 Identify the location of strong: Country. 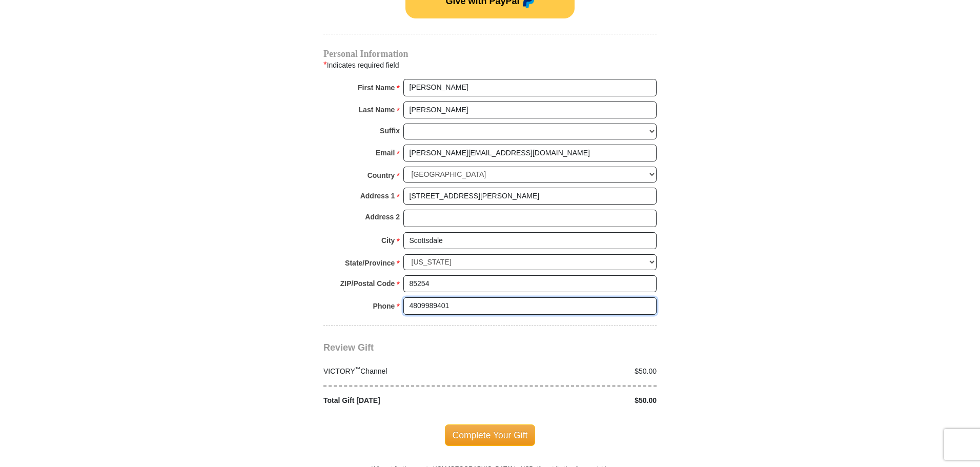
(382, 175).